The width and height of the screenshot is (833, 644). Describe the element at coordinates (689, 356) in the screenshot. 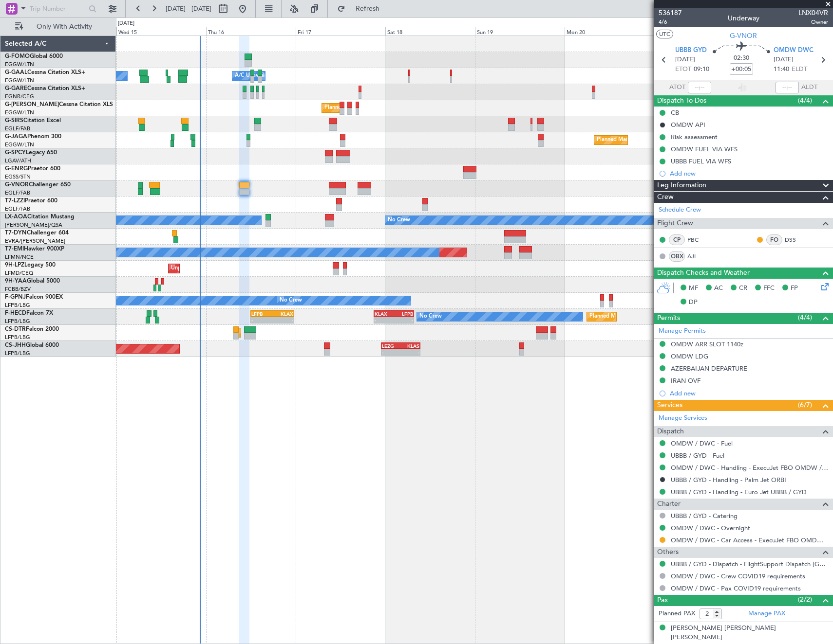

I see `div: OMDW LDG` at that location.